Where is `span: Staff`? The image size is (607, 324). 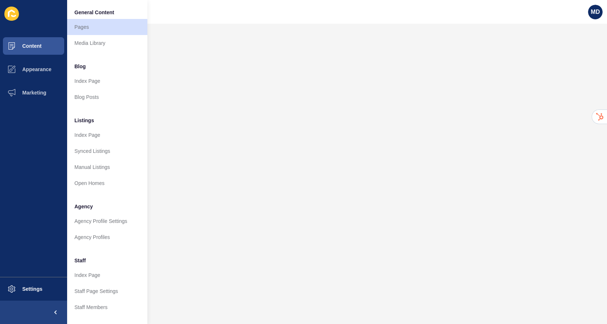
span: Staff is located at coordinates (80, 260).